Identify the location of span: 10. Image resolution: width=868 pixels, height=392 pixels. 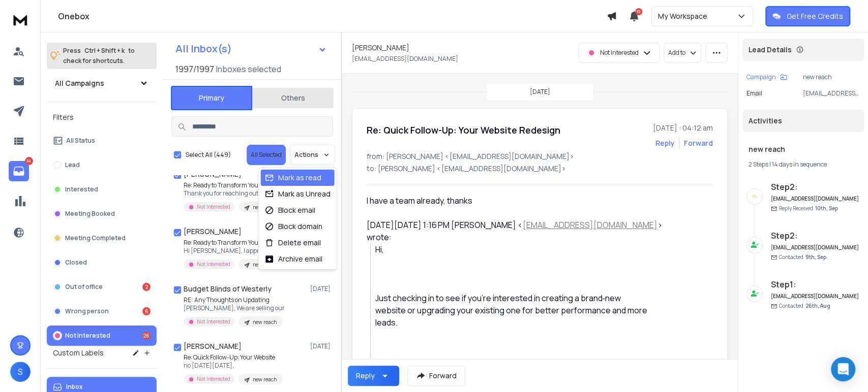
(639, 12).